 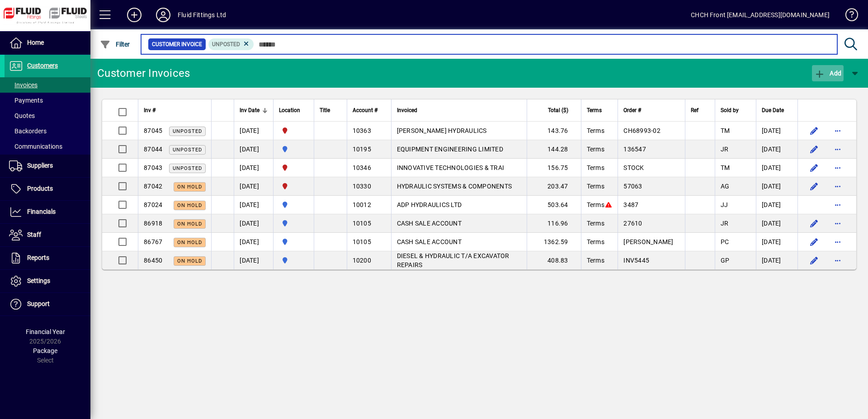 I want to click on div: Fluid Fittings Ltd, so click(x=202, y=15).